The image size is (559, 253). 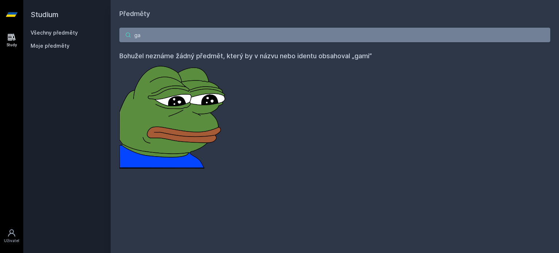 What do you see at coordinates (335, 35) in the screenshot?
I see `input: Název nebo ident předmětu…` at bounding box center [335, 35].